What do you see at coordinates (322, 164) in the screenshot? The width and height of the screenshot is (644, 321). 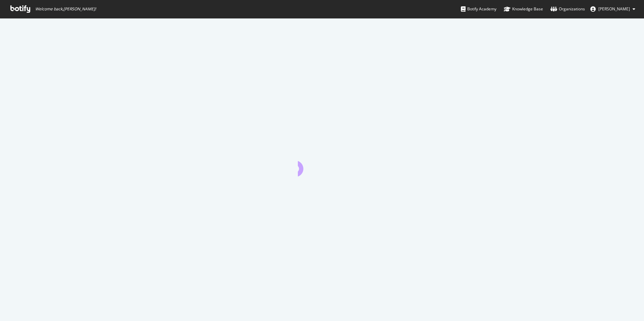 I see `div: animation` at bounding box center [322, 164].